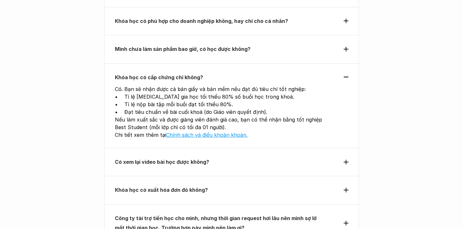 The height and width of the screenshot is (229, 463). I want to click on a: Chính sách và điều khoản khoản., so click(207, 135).